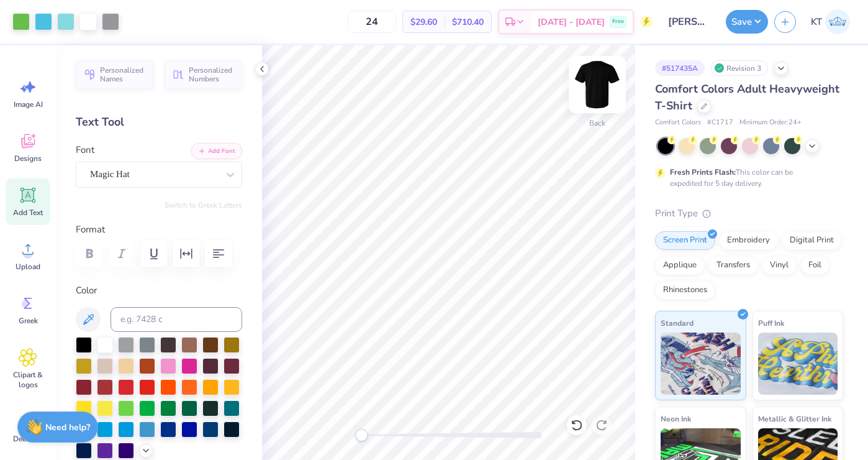  I want to click on span: Puff Ink, so click(772, 323).